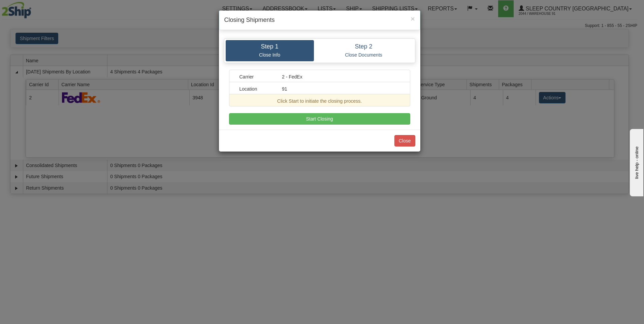  I want to click on h4: Closing Shipments, so click(320, 20).